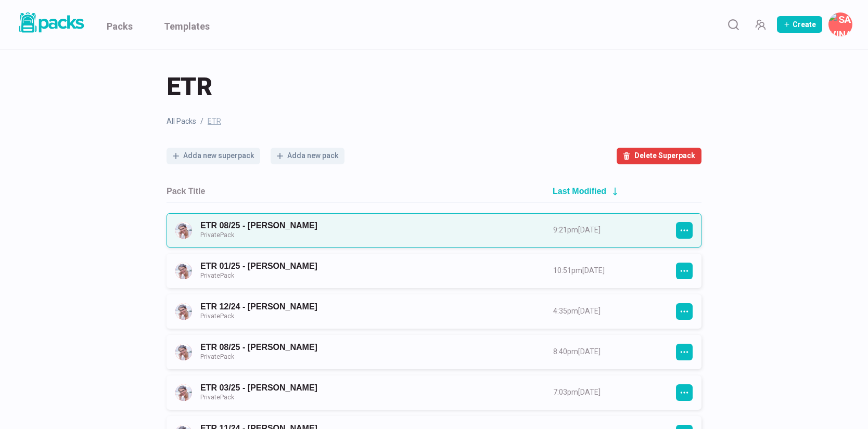 Image resolution: width=868 pixels, height=429 pixels. What do you see at coordinates (434, 121) in the screenshot?
I see `nav: breadcrumb` at bounding box center [434, 121].